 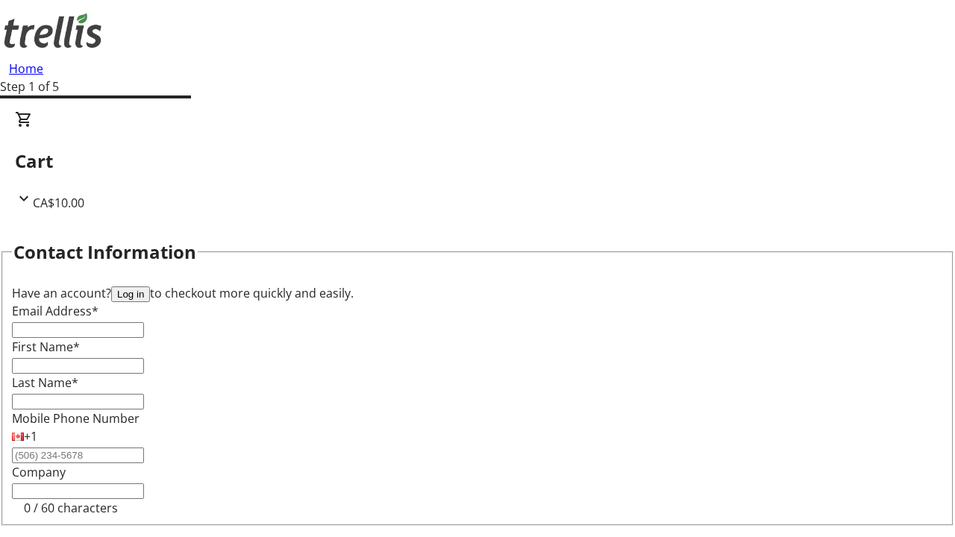 I want to click on label: Company, so click(x=39, y=472).